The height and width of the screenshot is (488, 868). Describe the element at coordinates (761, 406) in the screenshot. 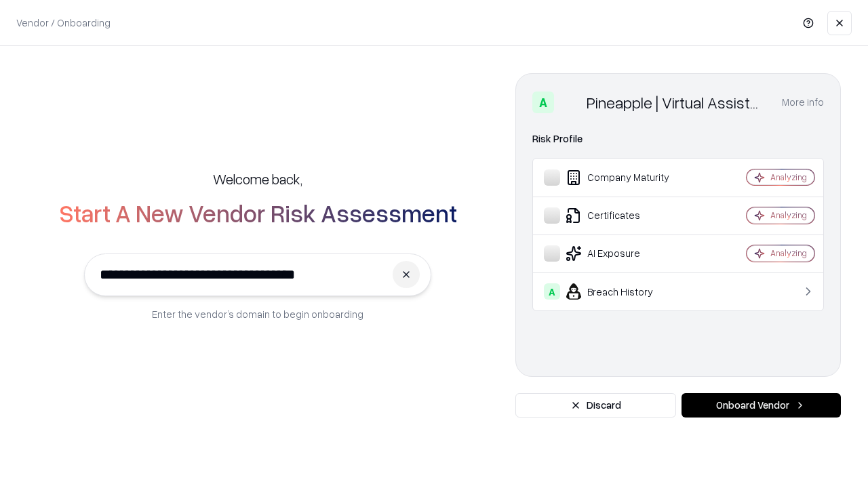

I see `button: Onboard Vendor` at that location.